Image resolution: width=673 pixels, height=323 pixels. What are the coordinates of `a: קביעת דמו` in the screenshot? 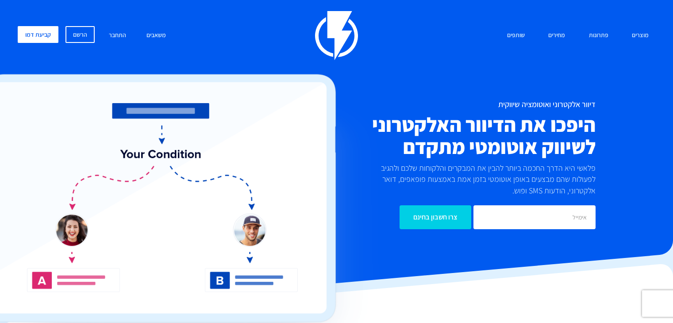 It's located at (38, 35).